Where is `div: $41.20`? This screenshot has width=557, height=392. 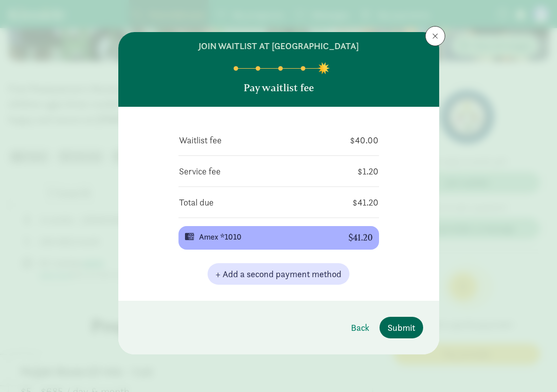
div: $41.20 is located at coordinates (360, 237).